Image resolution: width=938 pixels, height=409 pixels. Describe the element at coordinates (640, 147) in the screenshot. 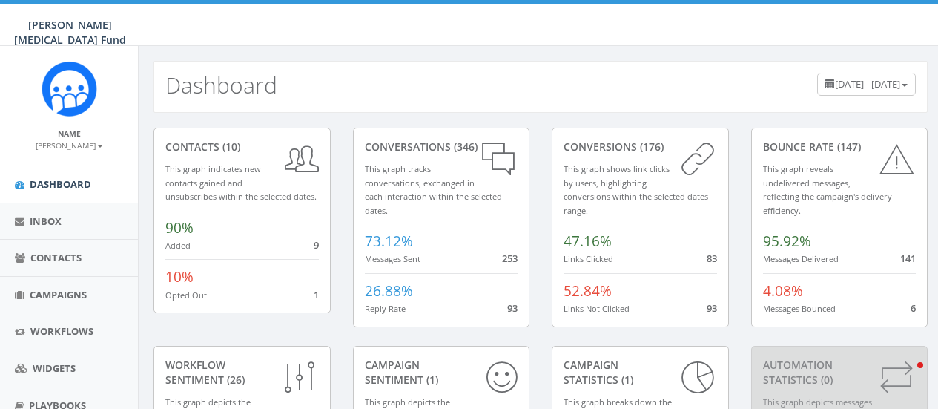

I see `div: conversions` at that location.